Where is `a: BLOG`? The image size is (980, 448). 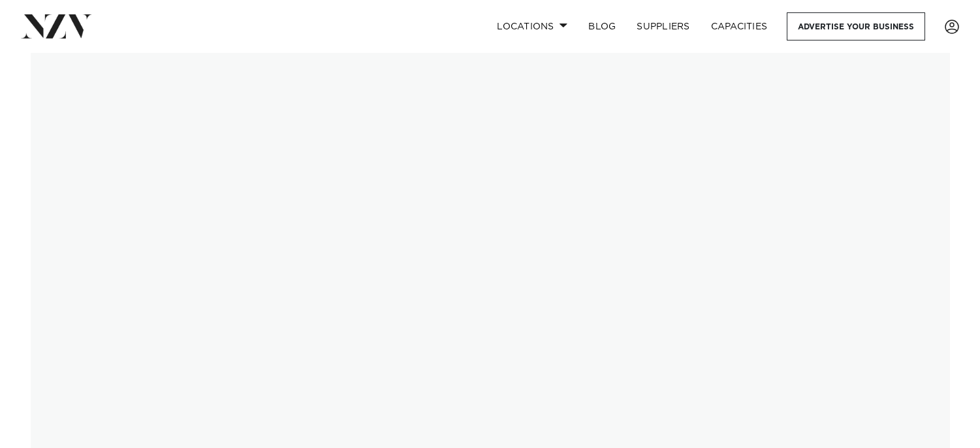 a: BLOG is located at coordinates (602, 26).